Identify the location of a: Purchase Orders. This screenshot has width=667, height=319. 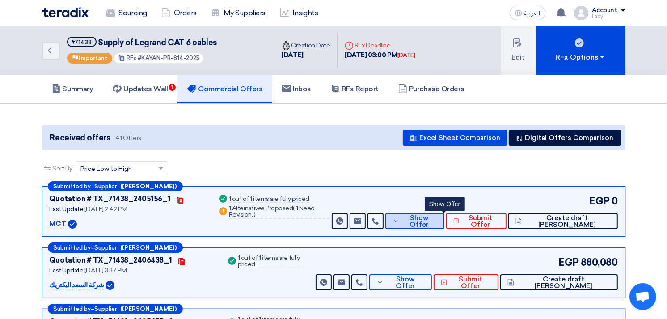
(432, 89).